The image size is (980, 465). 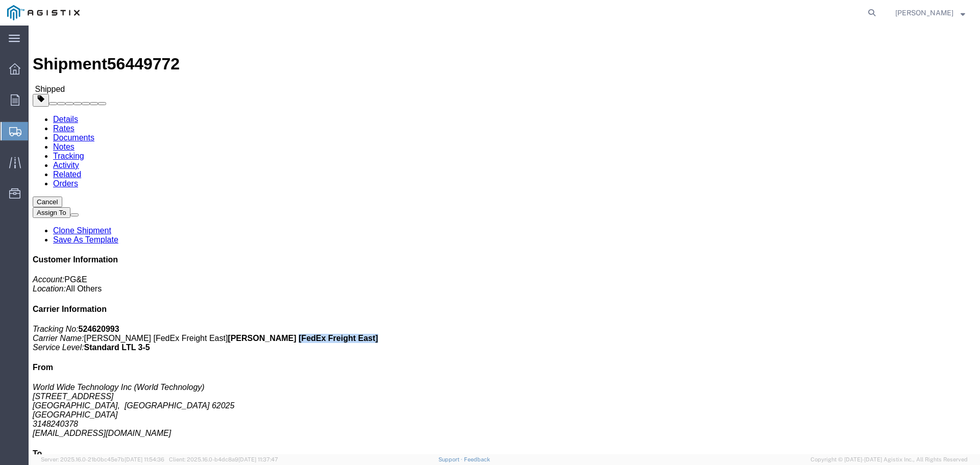 What do you see at coordinates (925, 13) in the screenshot?
I see `span: Gabby Haren` at bounding box center [925, 13].